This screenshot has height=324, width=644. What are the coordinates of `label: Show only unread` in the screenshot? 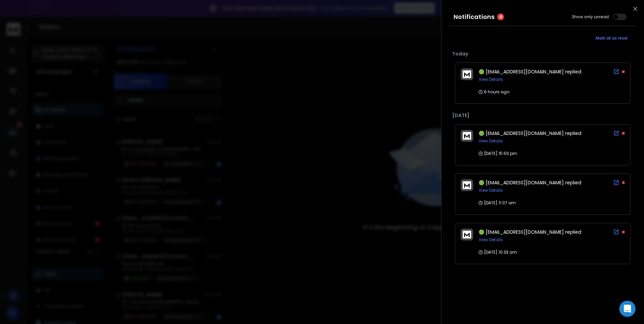 It's located at (590, 17).